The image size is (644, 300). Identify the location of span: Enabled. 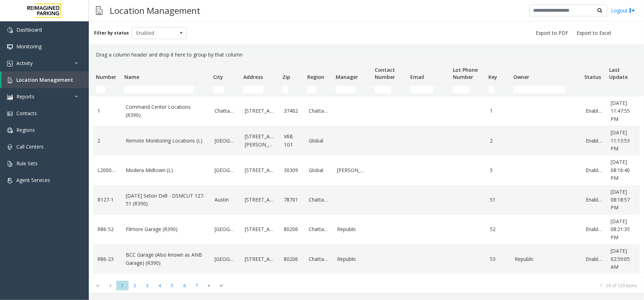
(154, 33).